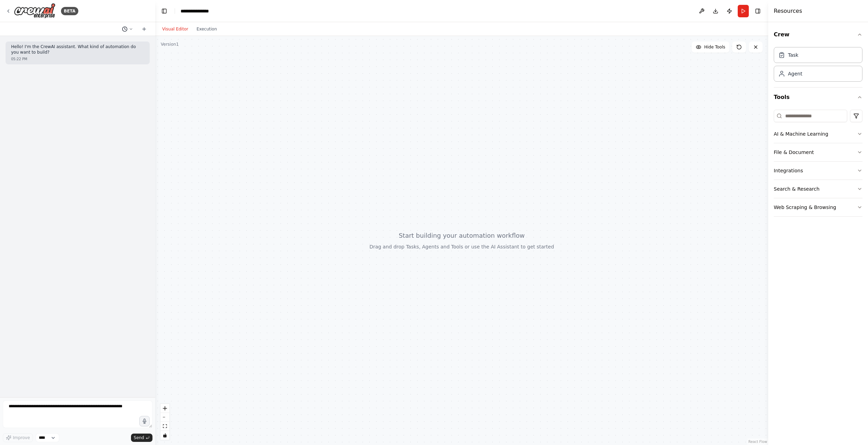  I want to click on button: Hide right sidebar, so click(757, 11).